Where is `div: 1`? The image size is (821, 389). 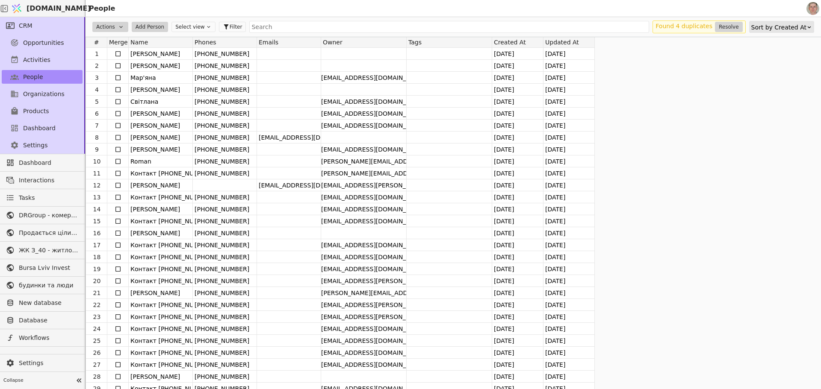 div: 1 is located at coordinates (97, 54).